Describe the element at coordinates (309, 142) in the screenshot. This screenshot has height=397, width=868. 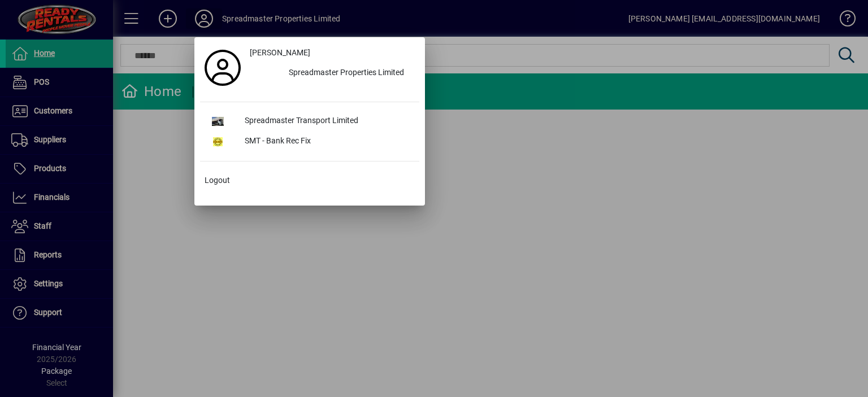
I see `button: SMT - Bank Rec Fix` at that location.